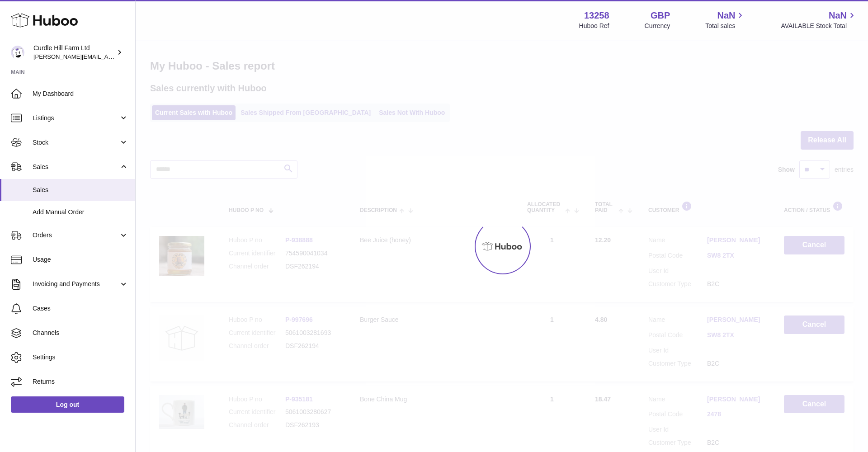 The width and height of the screenshot is (868, 452). I want to click on span: Channels, so click(80, 333).